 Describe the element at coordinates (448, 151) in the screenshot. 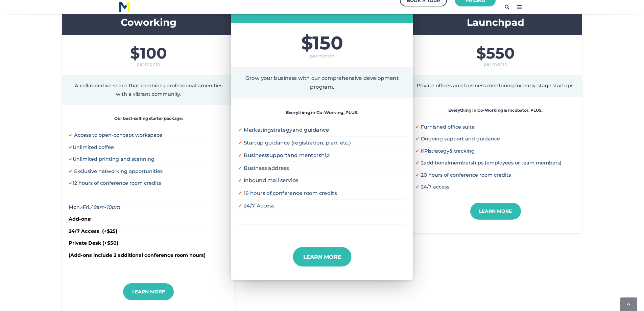

I see `span: KPI & tracking` at that location.